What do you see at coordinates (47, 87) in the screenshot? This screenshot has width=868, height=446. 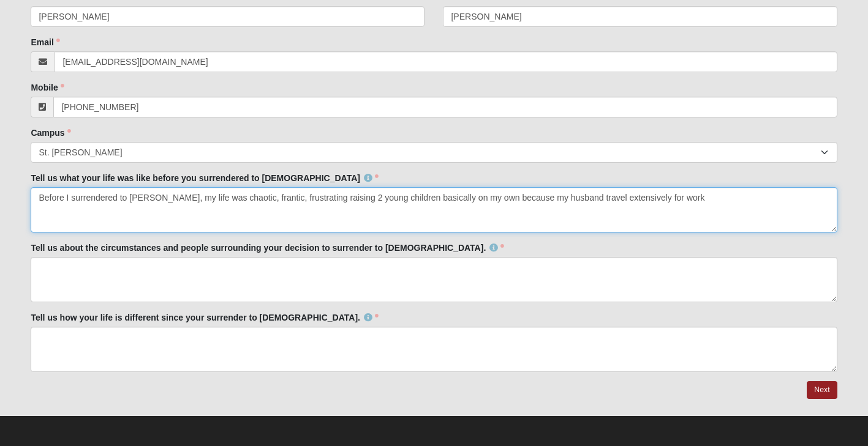 I see `label: Mobile` at bounding box center [47, 87].